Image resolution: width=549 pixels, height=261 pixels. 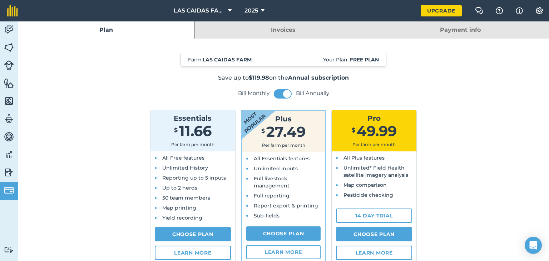 I want to click on img: A cog icon, so click(x=539, y=11).